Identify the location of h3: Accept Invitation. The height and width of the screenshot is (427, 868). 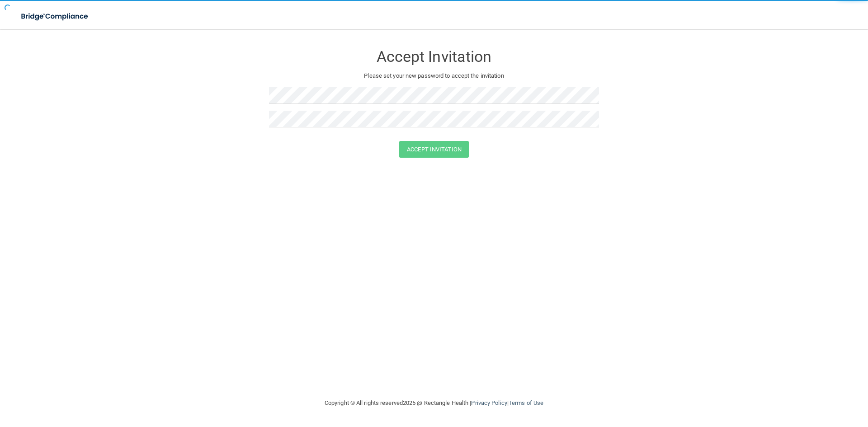
(434, 56).